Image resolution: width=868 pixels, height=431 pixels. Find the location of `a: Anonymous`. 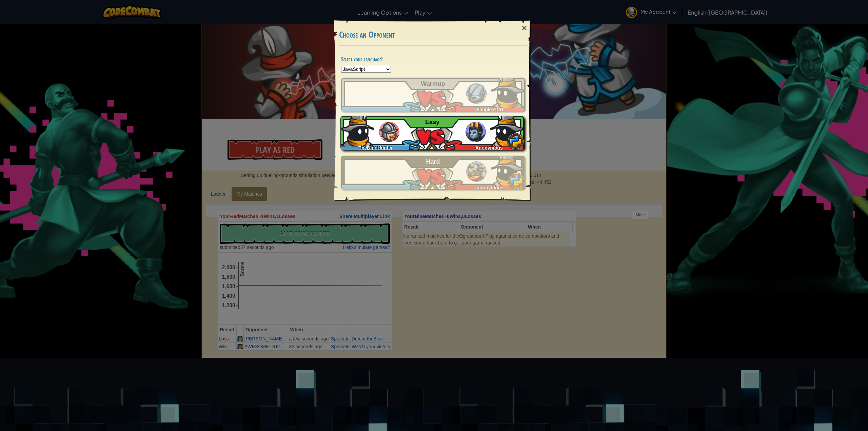

a: Anonymous is located at coordinates (433, 173).